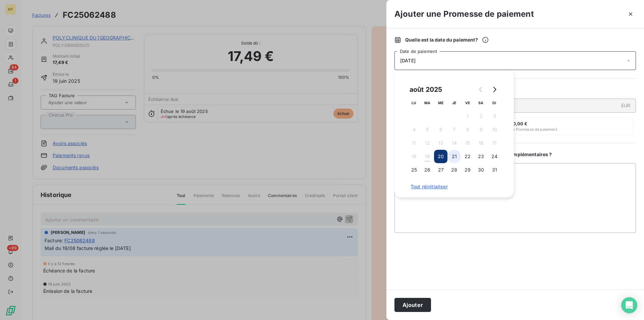 Image resolution: width=644 pixels, height=320 pixels. Describe the element at coordinates (427, 156) in the screenshot. I see `button: 19` at that location.